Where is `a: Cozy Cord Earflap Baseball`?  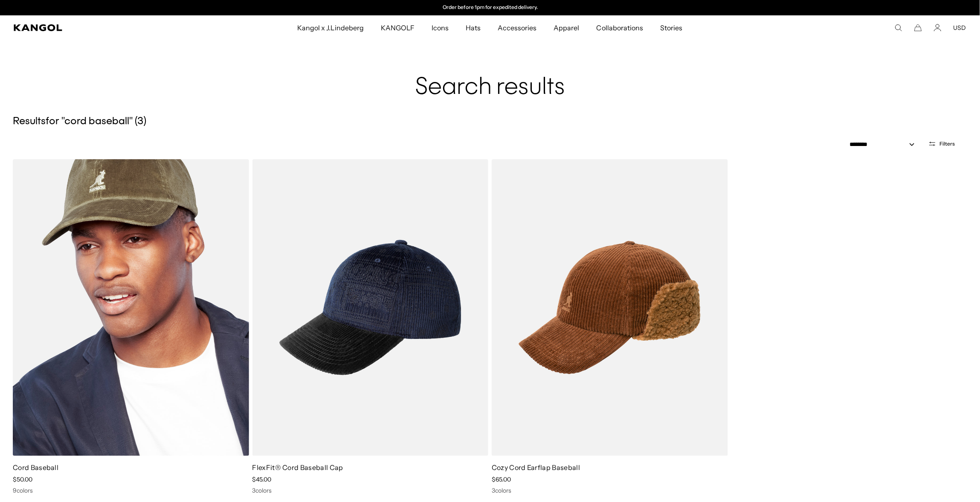
a: Cozy Cord Earflap Baseball is located at coordinates (535, 467).